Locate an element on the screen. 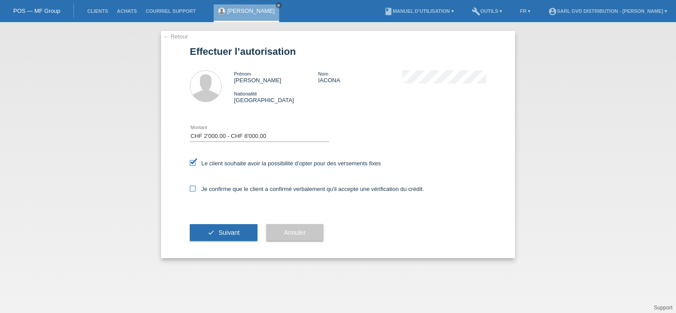  a: ← Retour is located at coordinates (176, 36).